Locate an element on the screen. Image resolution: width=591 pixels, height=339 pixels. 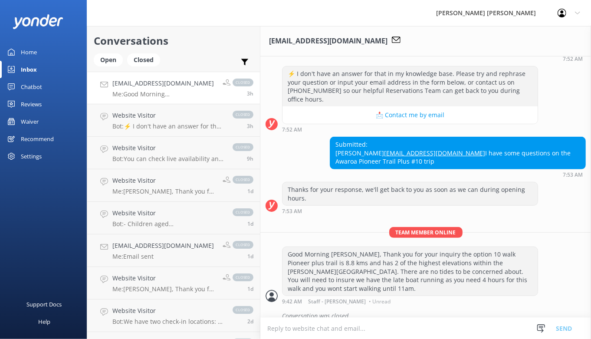
span: • Unread is located at coordinates (379, 301).